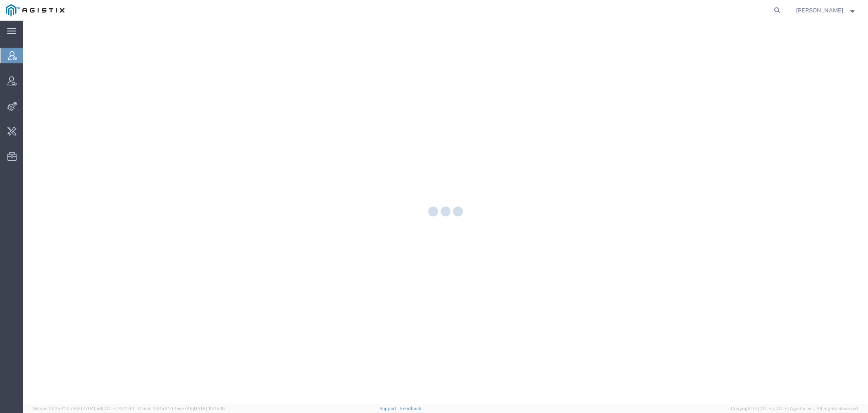 The image size is (868, 413). What do you see at coordinates (182, 409) in the screenshot?
I see `span: Client: 2025.21.0-faee749` at bounding box center [182, 409].